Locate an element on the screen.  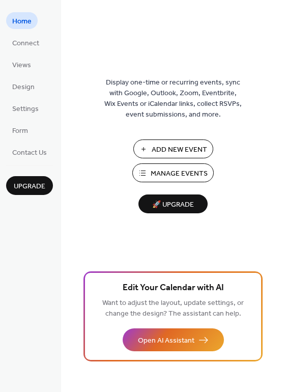
span: Want to adjust the layout, update settings, or change the design? The assistant can help. is located at coordinates (173, 308).